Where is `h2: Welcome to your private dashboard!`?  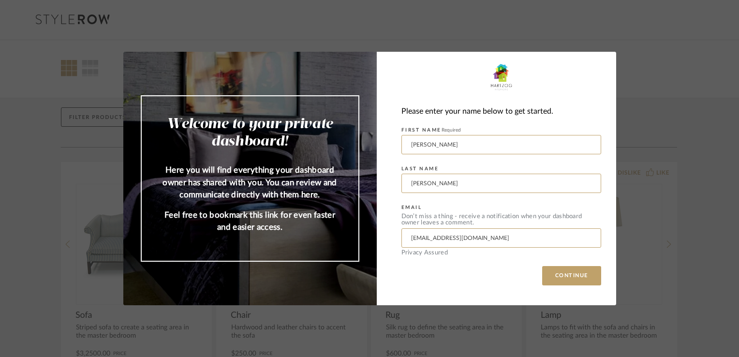
h2: Welcome to your private dashboard! is located at coordinates (250, 133).